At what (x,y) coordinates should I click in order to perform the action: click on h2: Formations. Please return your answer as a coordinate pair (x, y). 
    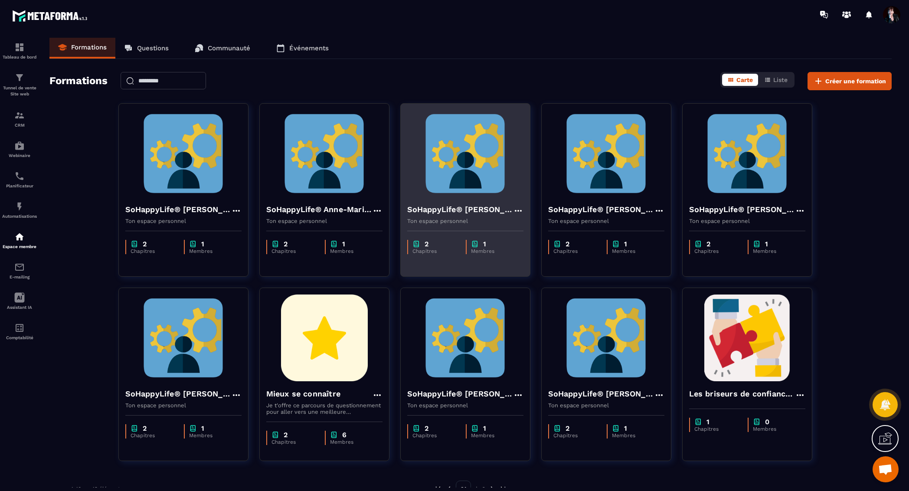
    Looking at the image, I should click on (78, 81).